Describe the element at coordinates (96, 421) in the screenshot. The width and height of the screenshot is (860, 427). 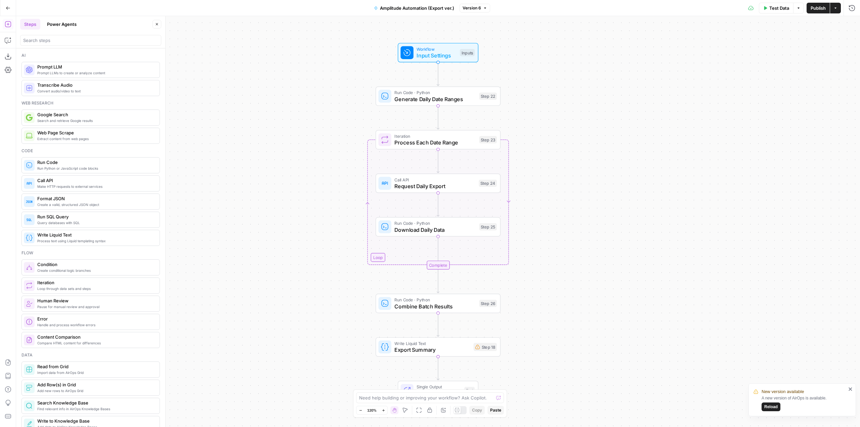
I see `span: Write to Knowledge Base` at that location.